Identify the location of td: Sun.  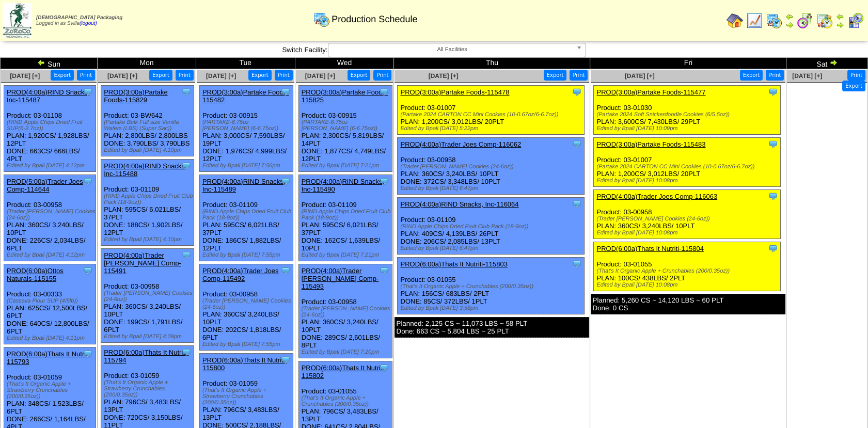
(49, 63).